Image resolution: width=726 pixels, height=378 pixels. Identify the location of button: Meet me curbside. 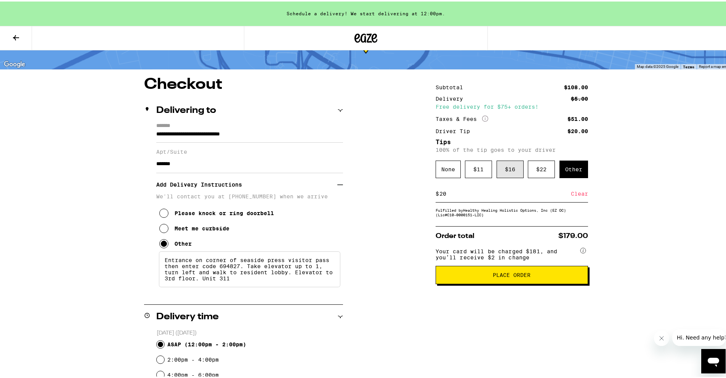
(194, 227).